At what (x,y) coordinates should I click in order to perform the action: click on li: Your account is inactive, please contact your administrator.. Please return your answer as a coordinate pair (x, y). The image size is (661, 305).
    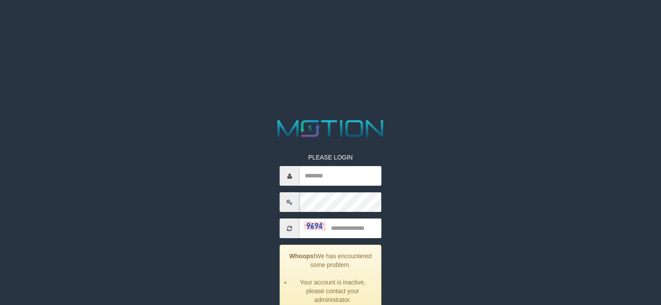
    Looking at the image, I should click on (333, 291).